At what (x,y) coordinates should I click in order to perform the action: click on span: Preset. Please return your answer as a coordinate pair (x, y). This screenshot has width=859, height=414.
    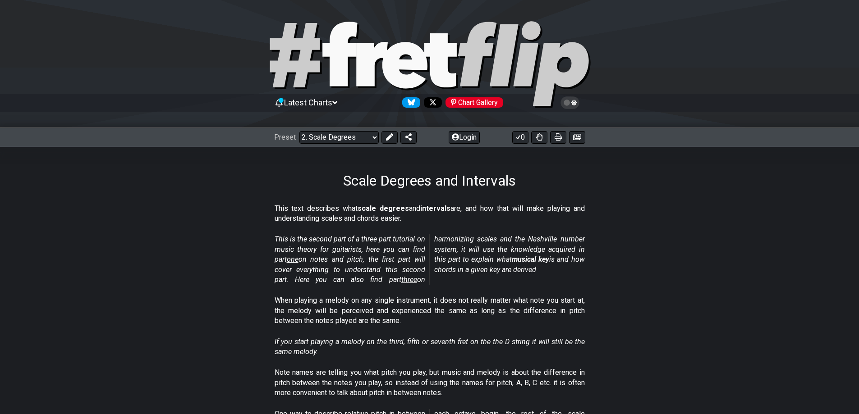
    Looking at the image, I should click on (285, 137).